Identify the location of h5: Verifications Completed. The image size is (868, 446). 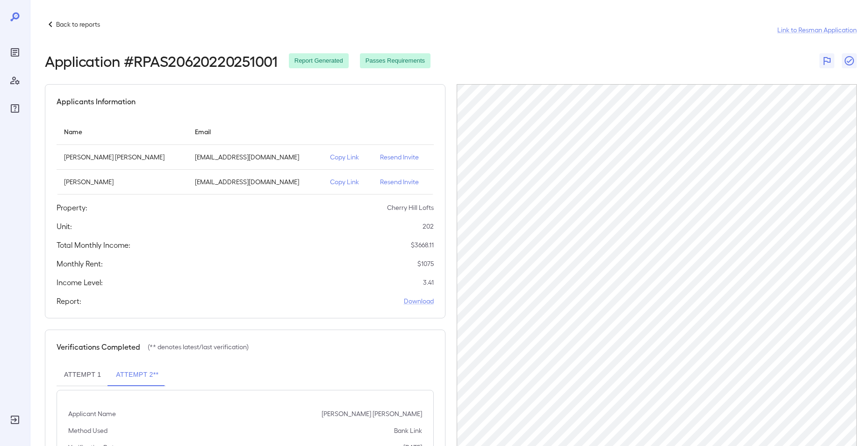
(98, 347).